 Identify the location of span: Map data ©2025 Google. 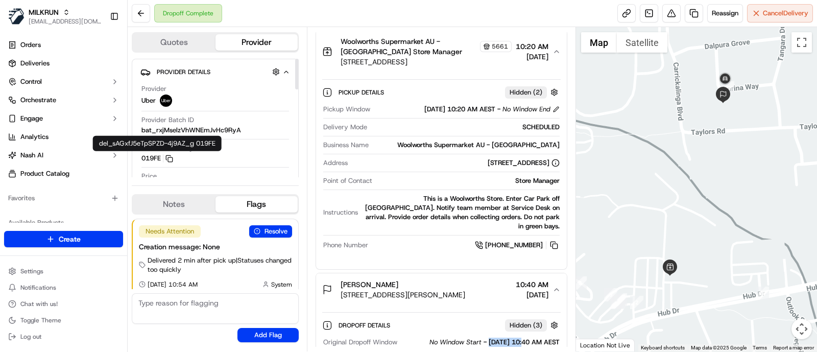
(718, 347).